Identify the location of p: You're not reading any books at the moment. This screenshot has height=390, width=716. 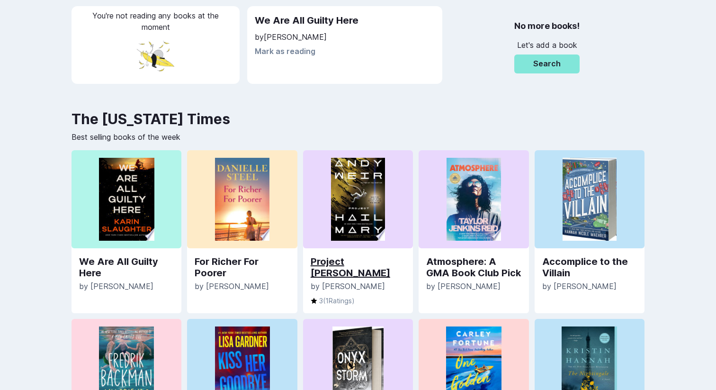
(155, 21).